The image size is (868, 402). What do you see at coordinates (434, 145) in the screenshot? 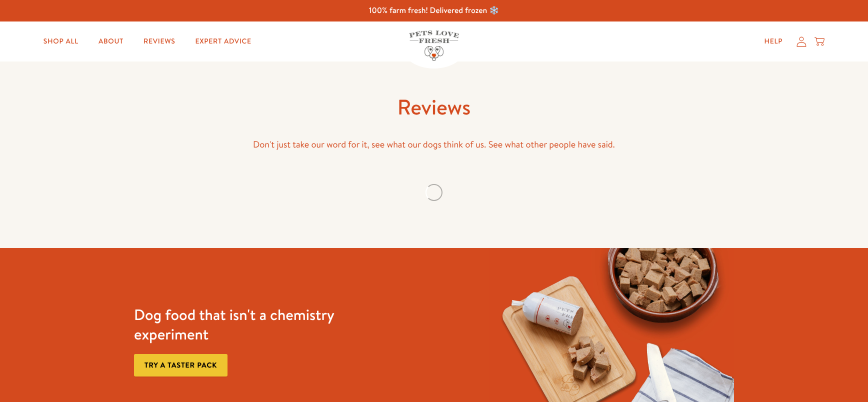
I see `p: Don't just take our word for it, see what our dogs think of us. See what other people have said.` at bounding box center [434, 145].